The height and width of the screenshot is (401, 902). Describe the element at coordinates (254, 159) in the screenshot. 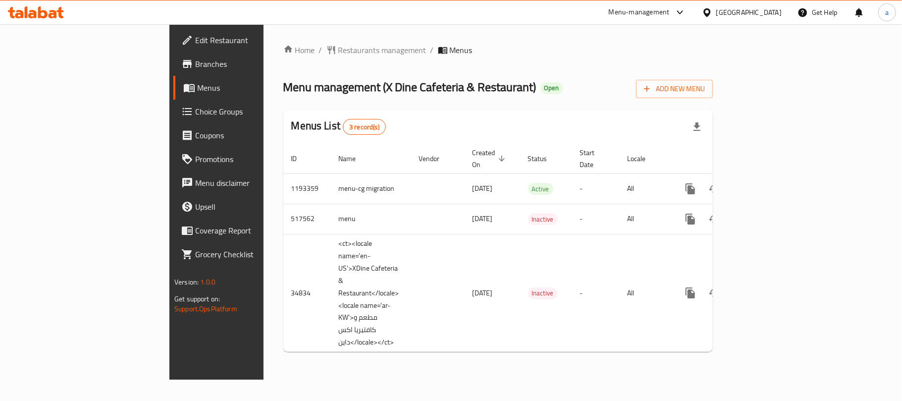

I see `span: Promotions` at that location.